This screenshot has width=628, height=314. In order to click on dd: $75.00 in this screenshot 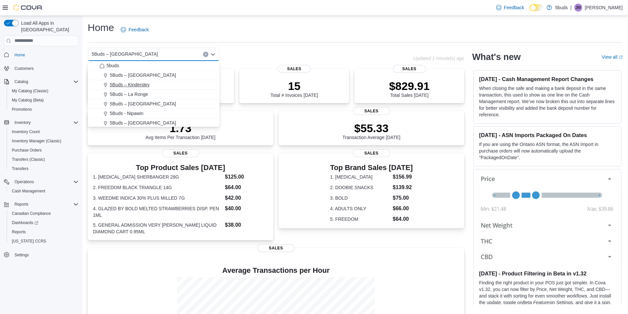, I will do `click(402, 198)`.